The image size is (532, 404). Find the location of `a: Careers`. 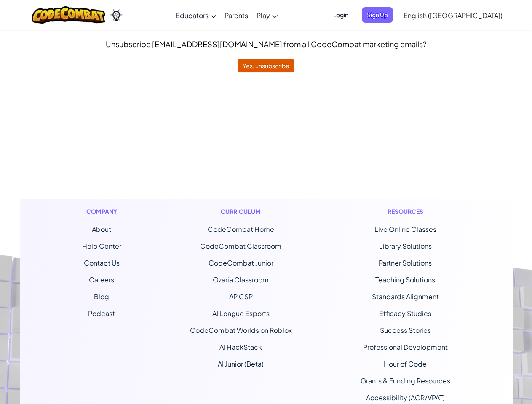

a: Careers is located at coordinates (101, 280).